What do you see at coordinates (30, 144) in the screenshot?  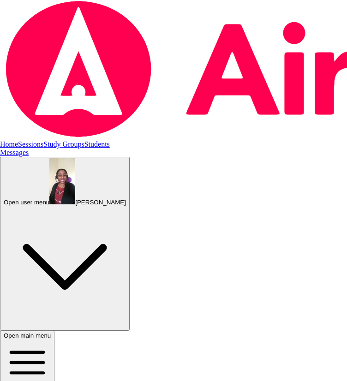 I see `a: Sessions` at bounding box center [30, 144].